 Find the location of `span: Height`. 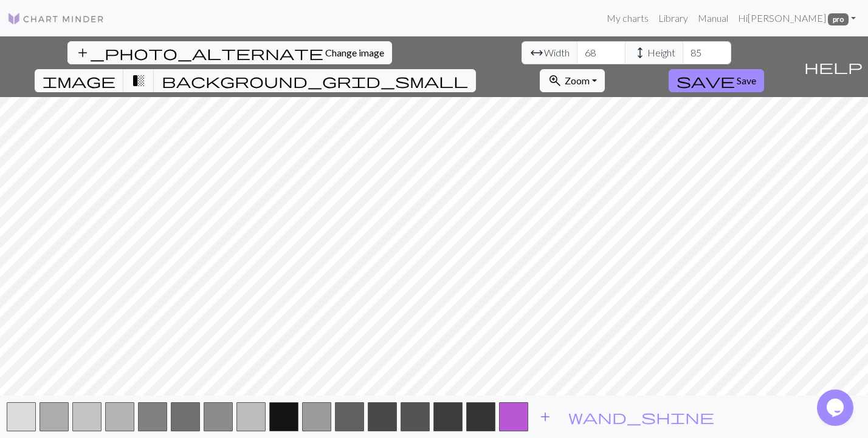

span: Height is located at coordinates (661, 53).